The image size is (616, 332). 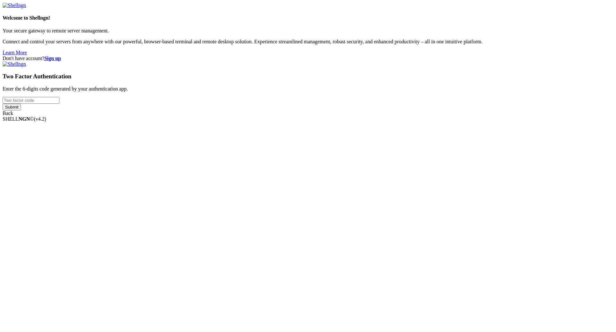 I want to click on a: Back, so click(x=8, y=113).